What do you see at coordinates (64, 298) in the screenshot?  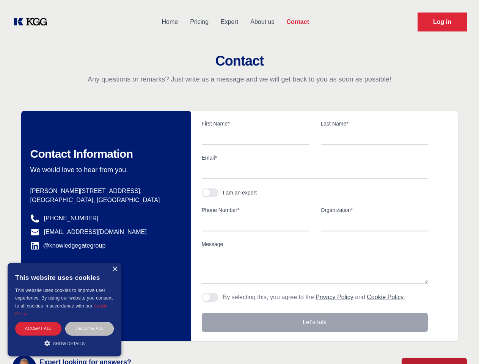 I see `span: This website uses cookies to improve user experience. By using our website you consent to all coo...` at bounding box center [64, 298].